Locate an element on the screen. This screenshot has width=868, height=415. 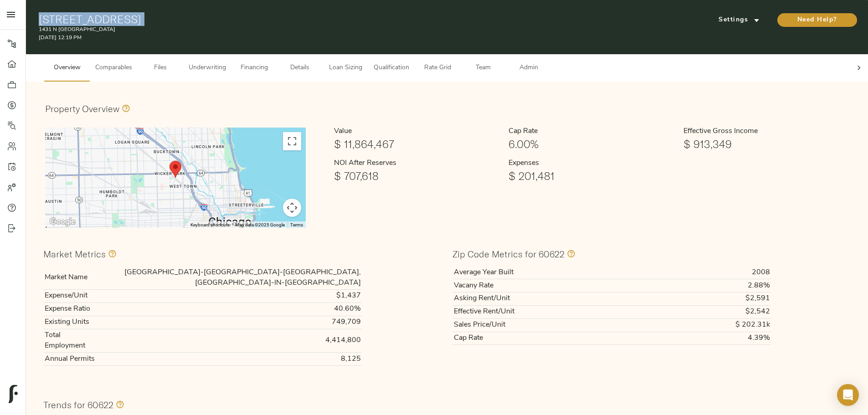
button: Need Help? is located at coordinates (817, 20).